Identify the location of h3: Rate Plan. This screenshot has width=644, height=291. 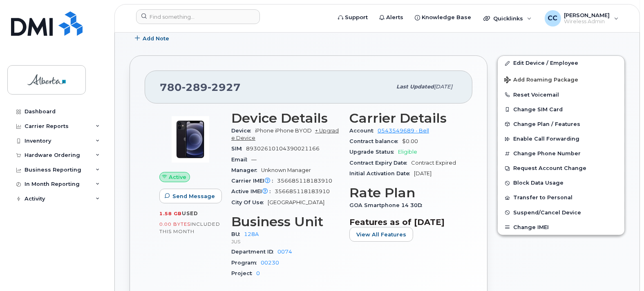
(403, 193).